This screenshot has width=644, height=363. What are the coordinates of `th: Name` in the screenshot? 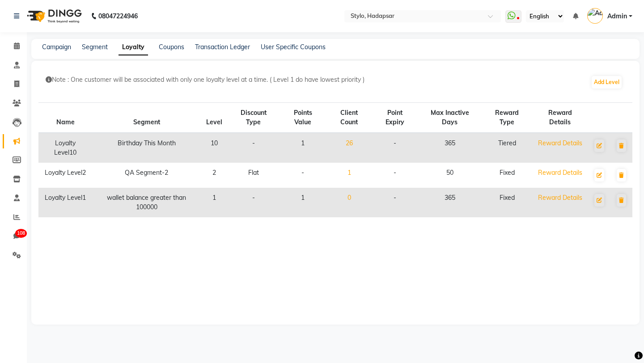 It's located at (65, 118).